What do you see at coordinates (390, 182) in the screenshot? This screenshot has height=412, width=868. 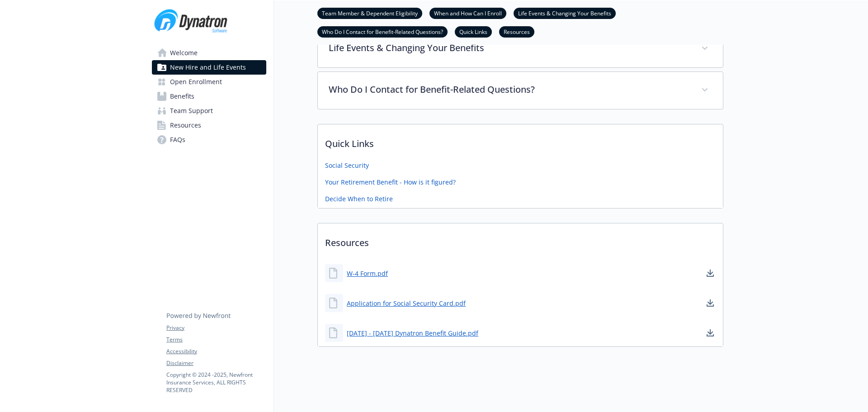 I see `a: Your Retirement Benefit - How is it figured?` at bounding box center [390, 182].